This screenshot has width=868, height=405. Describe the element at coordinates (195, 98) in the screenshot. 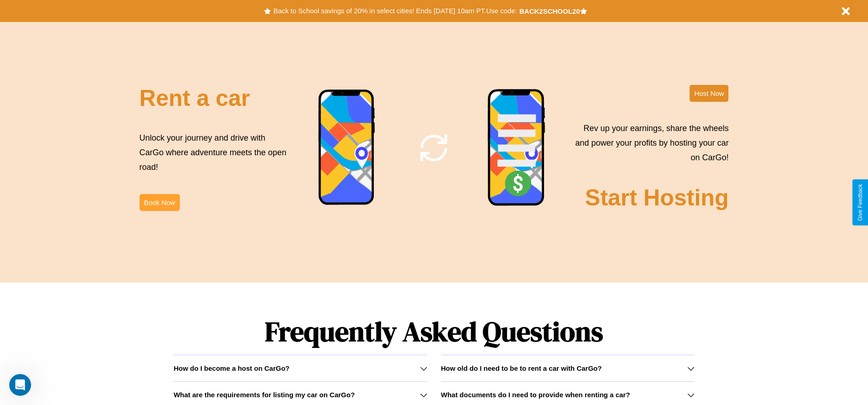

I see `h2: Rent a car` at that location.